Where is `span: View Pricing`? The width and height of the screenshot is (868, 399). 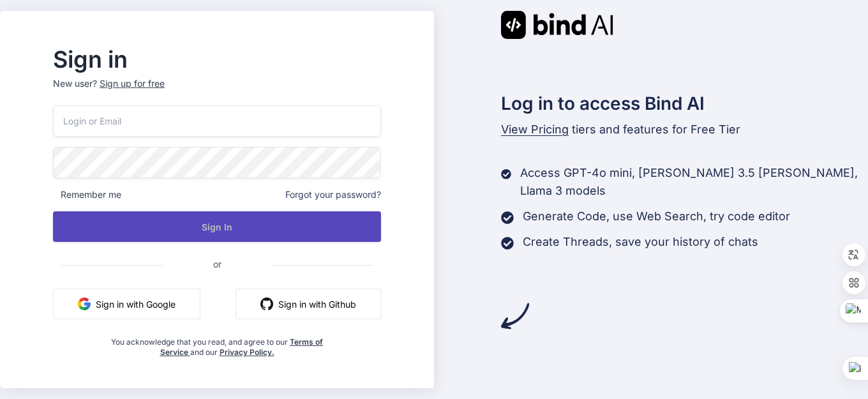 span: View Pricing is located at coordinates (535, 129).